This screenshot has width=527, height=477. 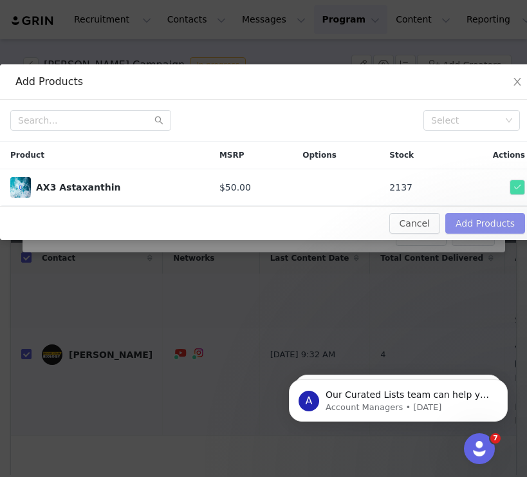 What do you see at coordinates (39, 49) in the screenshot?
I see `div: Profile image for Account Managers` at bounding box center [39, 49].